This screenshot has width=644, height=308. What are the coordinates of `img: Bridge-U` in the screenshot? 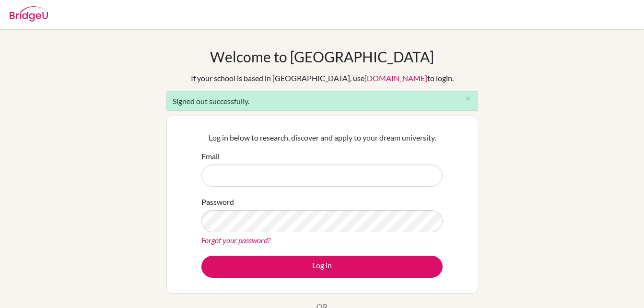 It's located at (29, 14).